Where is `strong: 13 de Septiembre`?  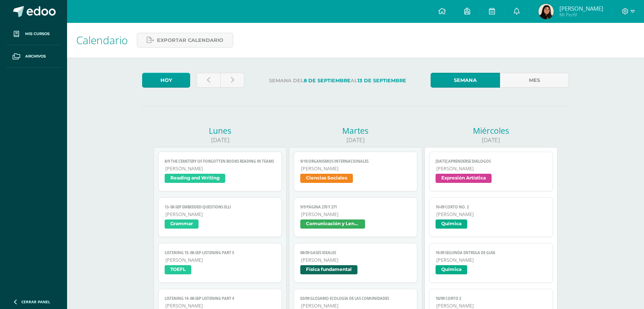 strong: 13 de Septiembre is located at coordinates (382, 80).